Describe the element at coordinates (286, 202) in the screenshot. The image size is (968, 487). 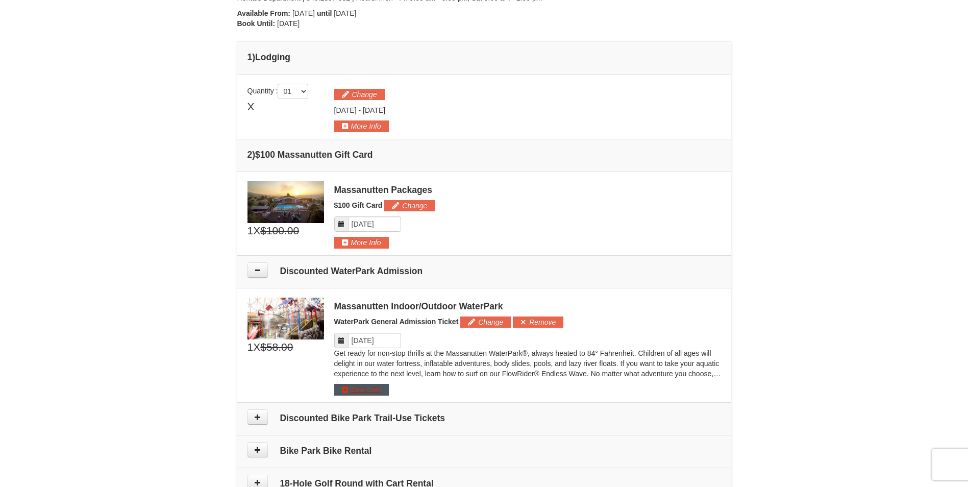
I see `img: 6619879-1.jpg` at that location.